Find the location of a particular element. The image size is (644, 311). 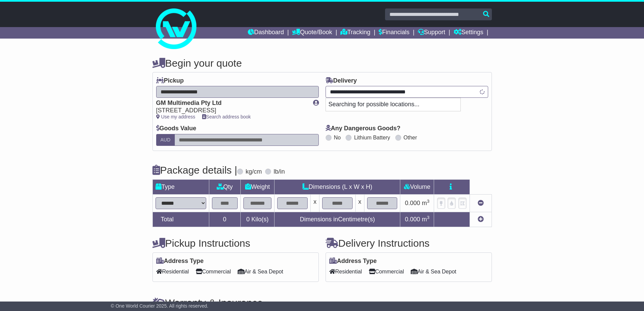

label: Pickup is located at coordinates (170, 81).